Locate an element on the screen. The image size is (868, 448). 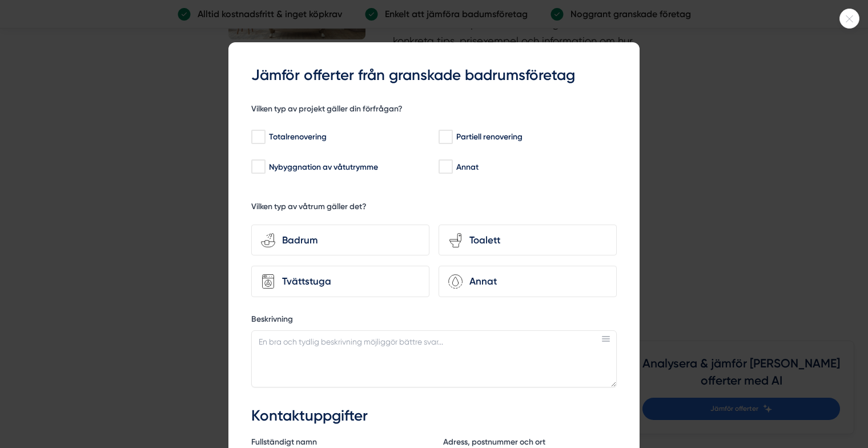
input: Partiell renovering is located at coordinates (445, 137).